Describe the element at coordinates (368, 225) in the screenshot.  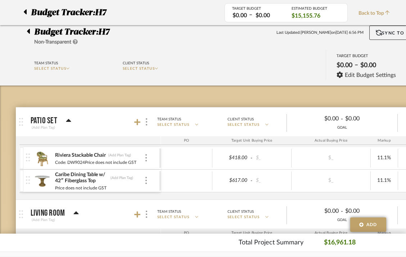
I see `button: Add` at that location.